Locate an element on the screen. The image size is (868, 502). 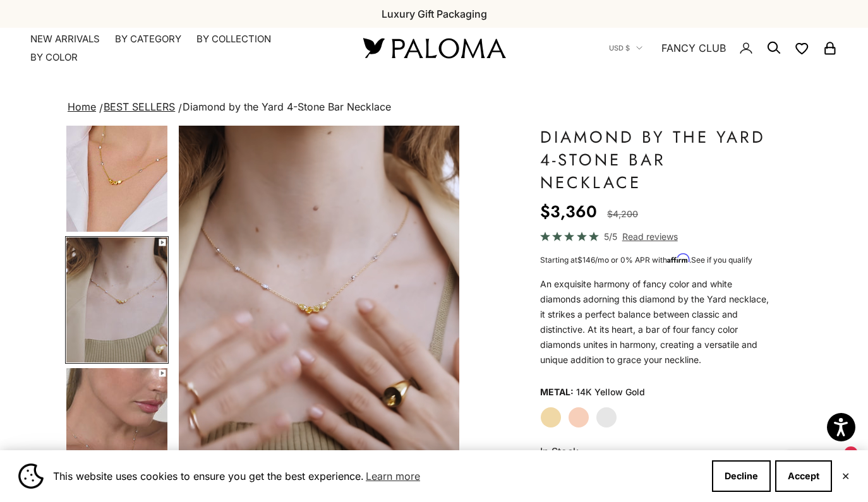
p: Luxury Gift Packaging is located at coordinates (434, 14).